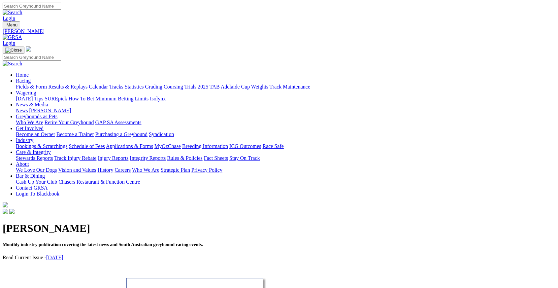 This screenshot has height=288, width=558. What do you see at coordinates (245, 146) in the screenshot?
I see `a: ICG Outcomes` at bounding box center [245, 146].